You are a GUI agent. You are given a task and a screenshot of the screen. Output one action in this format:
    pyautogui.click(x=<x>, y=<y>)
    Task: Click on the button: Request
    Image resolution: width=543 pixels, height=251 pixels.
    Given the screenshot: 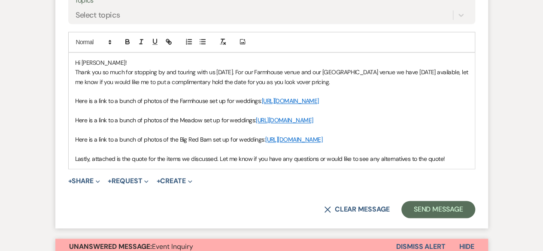 What is the action you would take?
    pyautogui.click(x=128, y=181)
    